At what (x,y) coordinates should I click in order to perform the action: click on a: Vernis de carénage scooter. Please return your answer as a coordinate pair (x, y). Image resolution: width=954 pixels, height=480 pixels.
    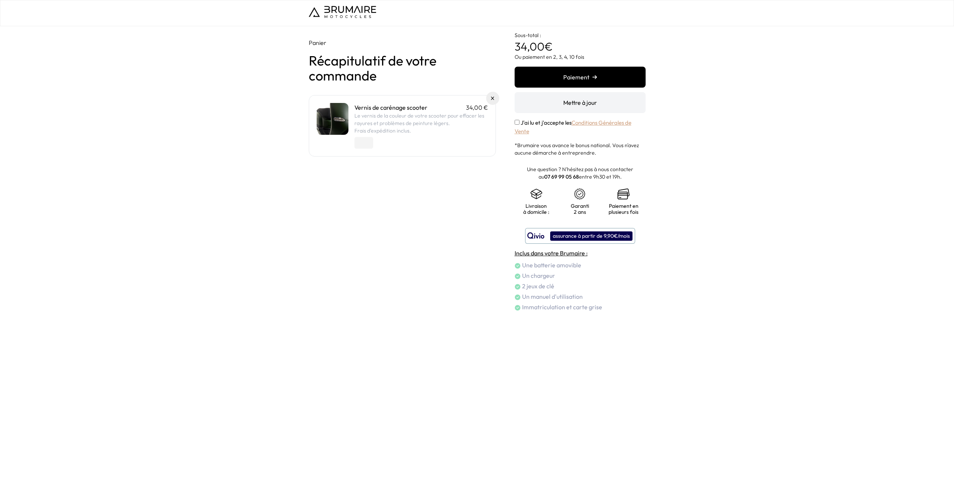
    Looking at the image, I should click on (391, 107).